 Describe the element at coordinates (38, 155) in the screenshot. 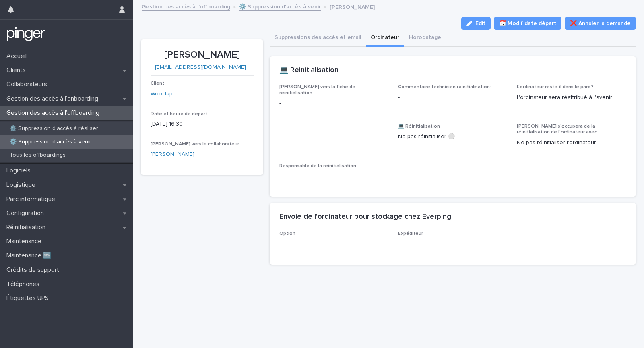

I see `p: Tous les offboardings` at that location.